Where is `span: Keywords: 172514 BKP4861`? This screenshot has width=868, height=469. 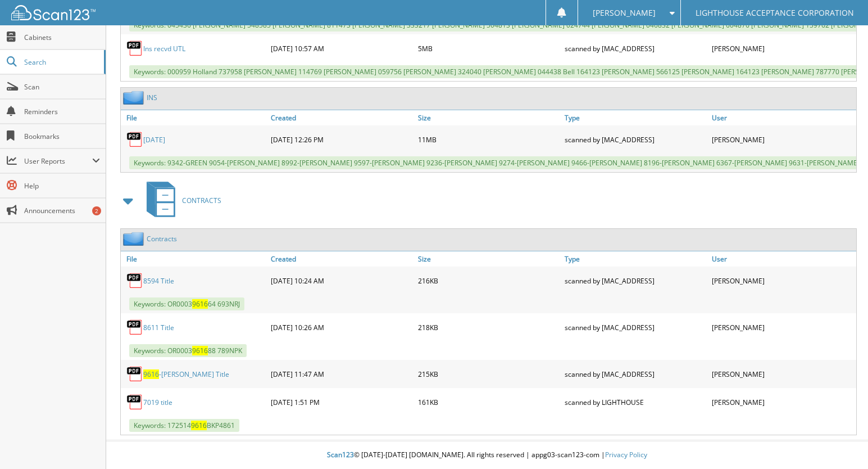 span: Keywords: 172514 BKP4861 is located at coordinates (184, 425).